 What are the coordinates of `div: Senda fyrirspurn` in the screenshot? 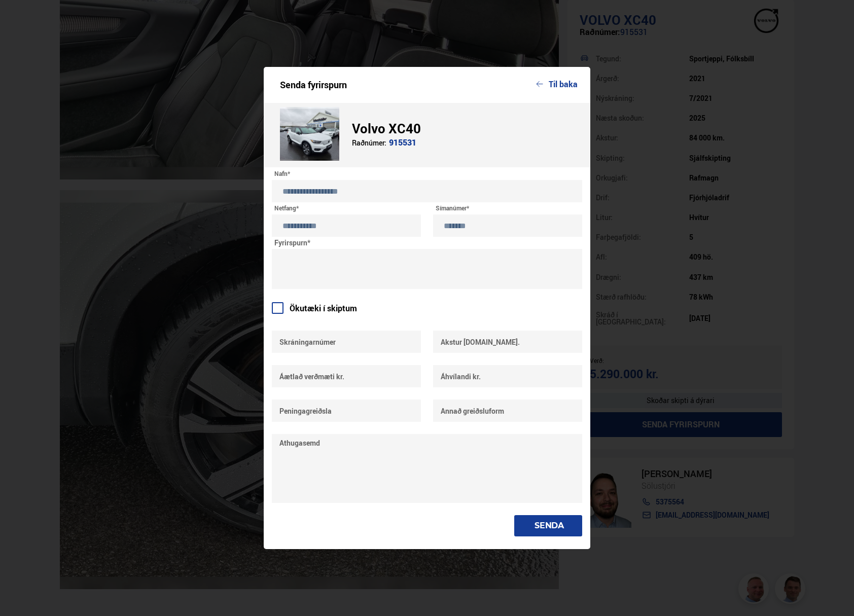 It's located at (313, 85).